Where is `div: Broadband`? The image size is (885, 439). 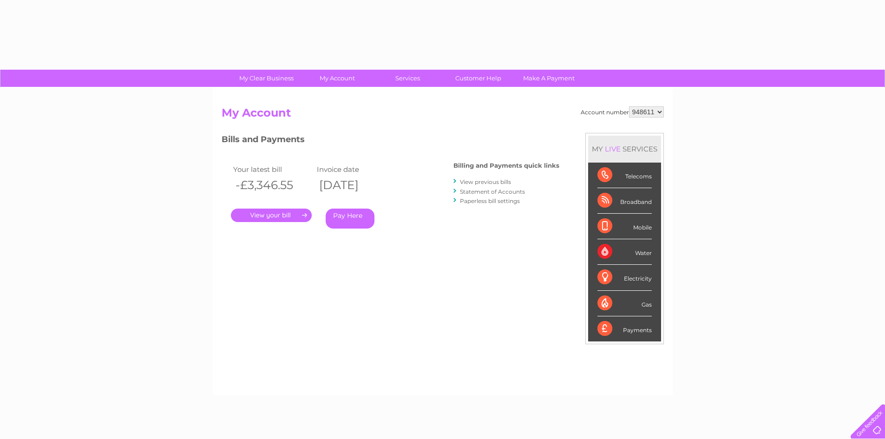 div: Broadband is located at coordinates (625, 201).